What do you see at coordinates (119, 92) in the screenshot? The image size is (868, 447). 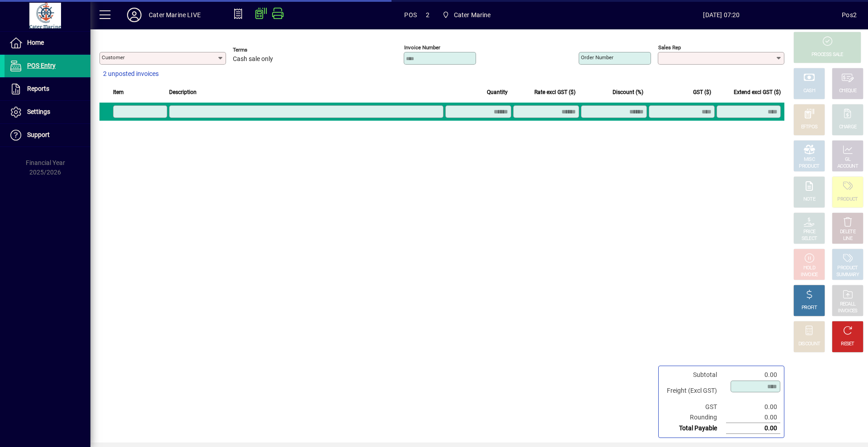 I see `span: Item` at bounding box center [119, 92].